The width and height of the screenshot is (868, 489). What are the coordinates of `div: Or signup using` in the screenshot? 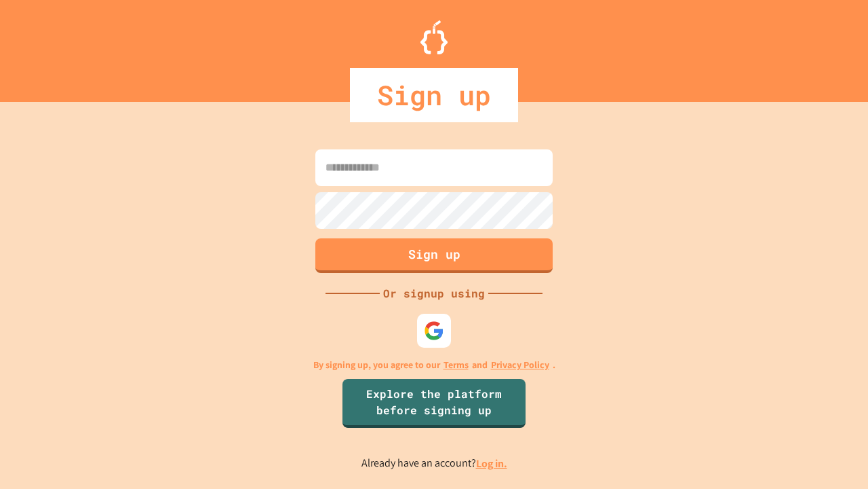 It's located at (434, 293).